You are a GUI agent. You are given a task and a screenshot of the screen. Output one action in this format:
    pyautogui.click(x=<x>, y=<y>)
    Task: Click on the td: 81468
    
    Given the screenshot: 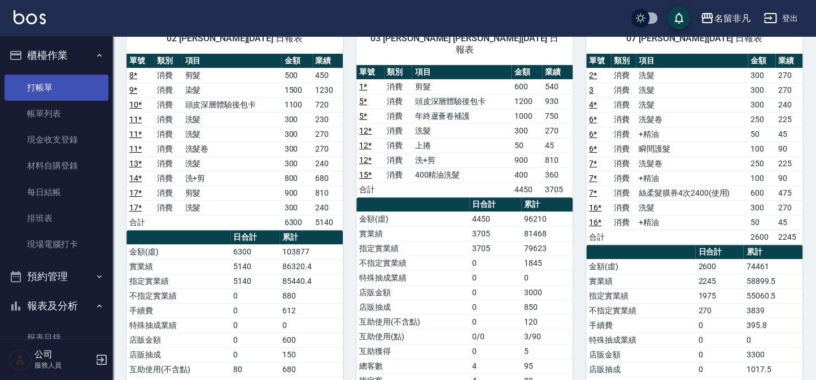 What is the action you would take?
    pyautogui.click(x=547, y=233)
    